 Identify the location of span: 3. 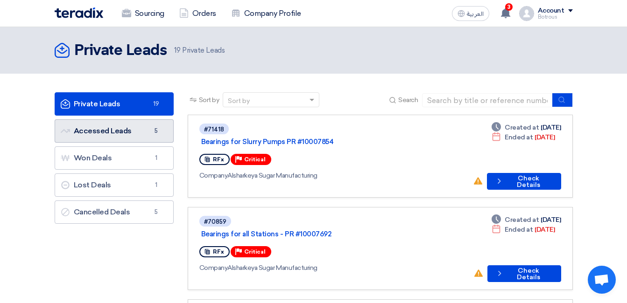
(509, 7).